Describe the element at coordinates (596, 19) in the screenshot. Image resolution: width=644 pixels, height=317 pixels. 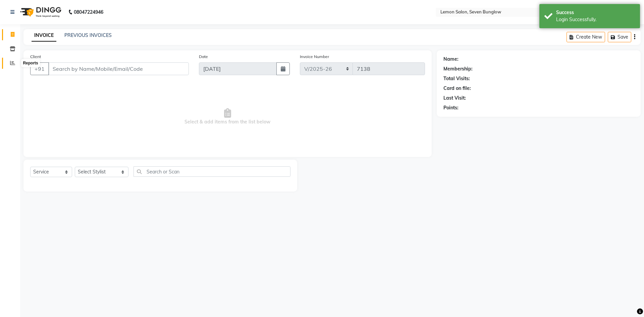
I see `div: Login Successfully.` at that location.